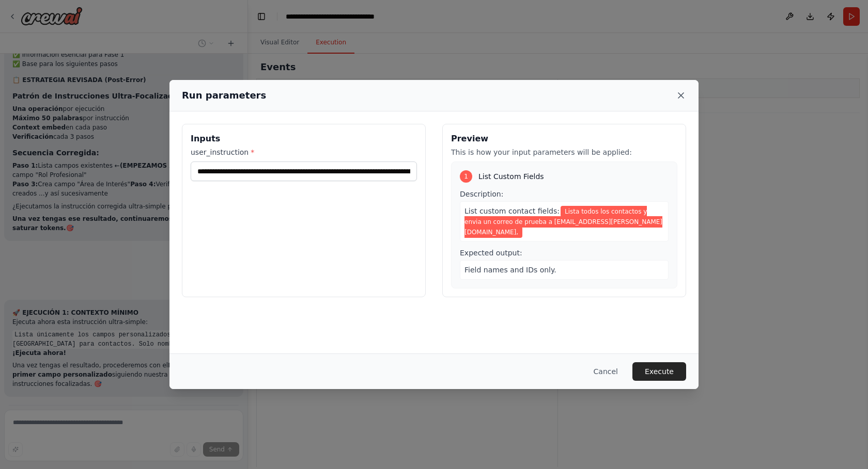 The height and width of the screenshot is (469, 868). I want to click on button: Execute, so click(659, 371).